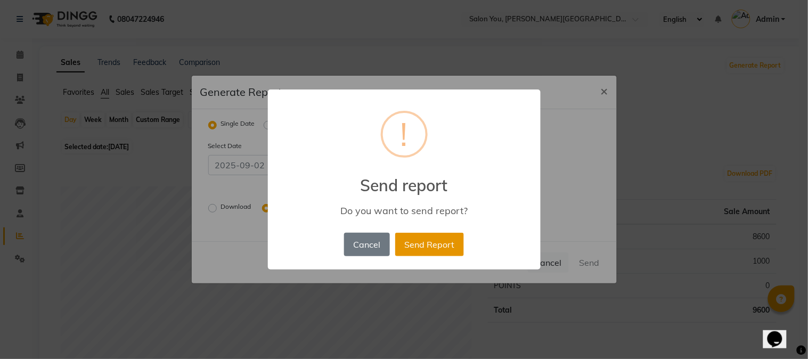 The height and width of the screenshot is (359, 808). Describe the element at coordinates (367, 245) in the screenshot. I see `button: Cancel` at that location.